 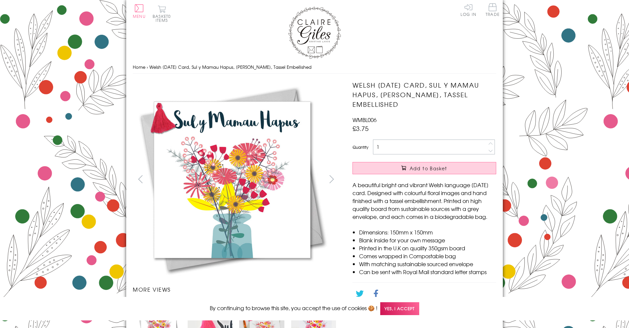 I want to click on a: Trade, so click(x=493, y=10).